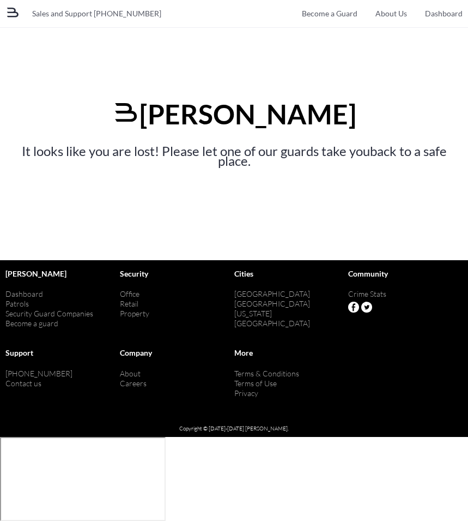 Image resolution: width=468 pixels, height=521 pixels. I want to click on a: Contact us, so click(23, 383).